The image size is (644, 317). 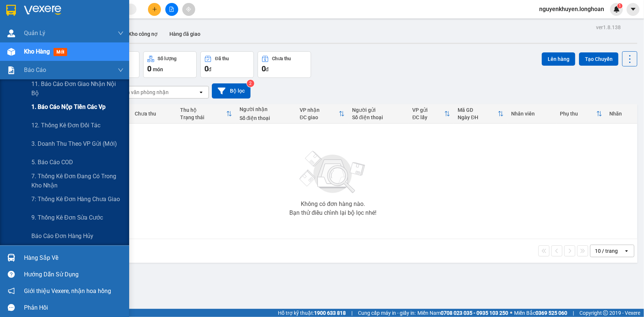 I want to click on button: Kho công nợ, so click(x=143, y=34).